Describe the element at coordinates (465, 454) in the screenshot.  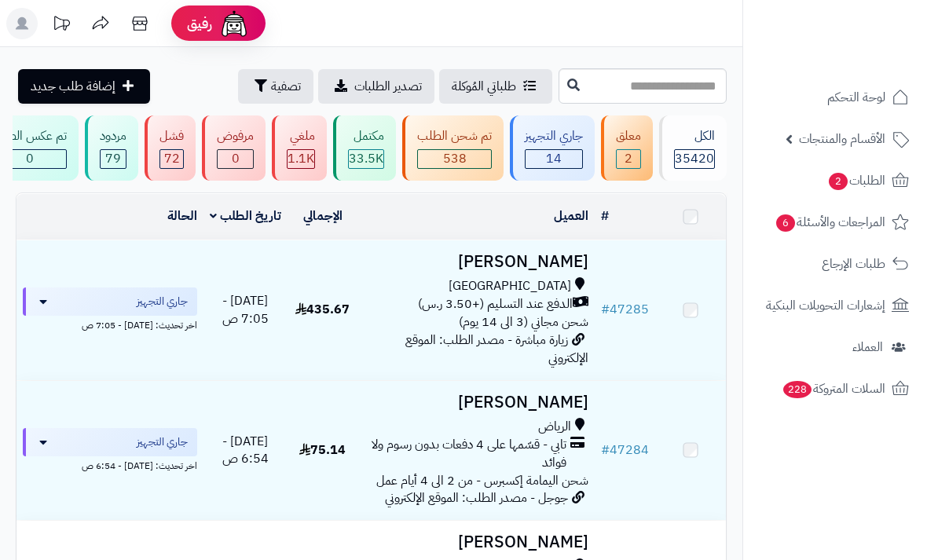
I see `span: تابي - قسّمها على 4 دفعات بدون رسوم ولا فوائد` at that location.